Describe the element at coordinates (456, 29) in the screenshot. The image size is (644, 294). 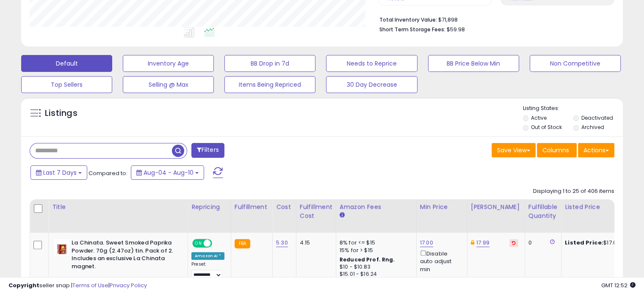
I see `span: $59.98` at that location.